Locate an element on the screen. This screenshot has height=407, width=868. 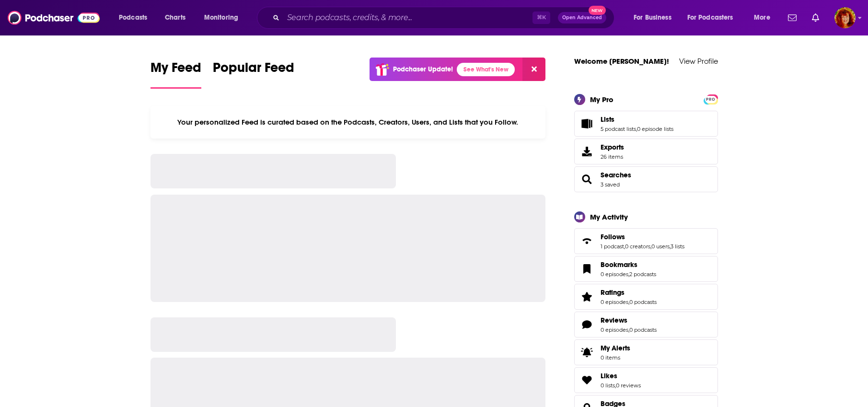
button: Show profile menu is located at coordinates (845, 18).